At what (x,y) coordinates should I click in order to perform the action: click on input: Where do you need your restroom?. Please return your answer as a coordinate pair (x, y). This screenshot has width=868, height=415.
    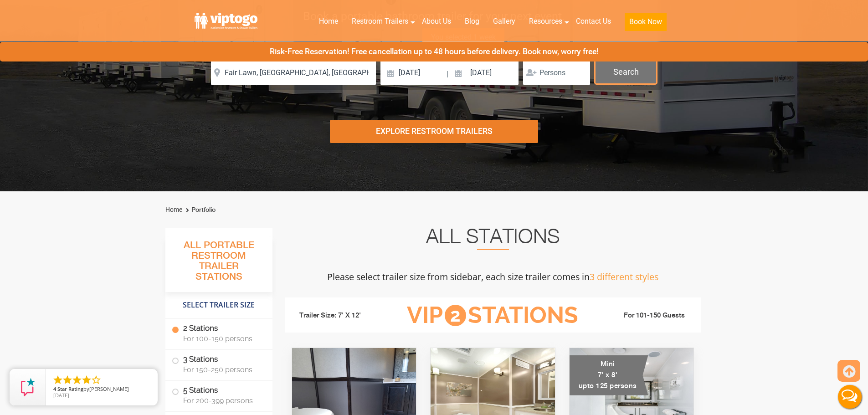
    Looking at the image, I should click on (294, 73).